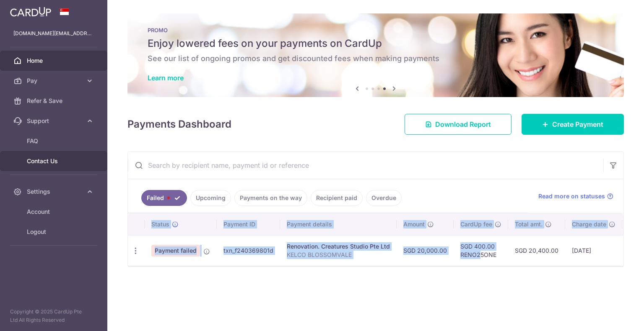  Describe the element at coordinates (210, 198) in the screenshot. I see `a: Upcoming` at that location.